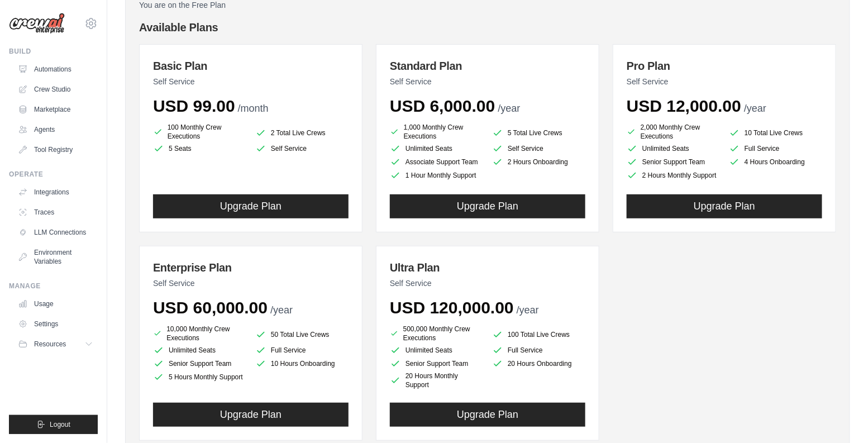 Image resolution: width=868 pixels, height=443 pixels. I want to click on li: 100 Monthly Crew Executions, so click(200, 132).